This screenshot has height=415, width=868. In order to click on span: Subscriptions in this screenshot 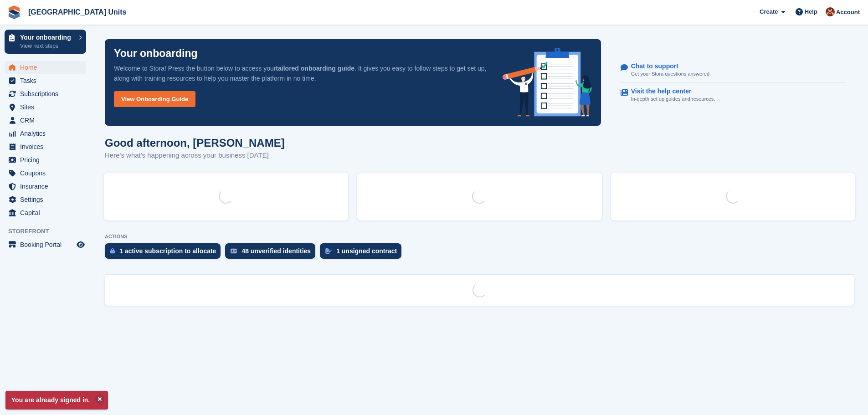, I will do `click(47, 94)`.